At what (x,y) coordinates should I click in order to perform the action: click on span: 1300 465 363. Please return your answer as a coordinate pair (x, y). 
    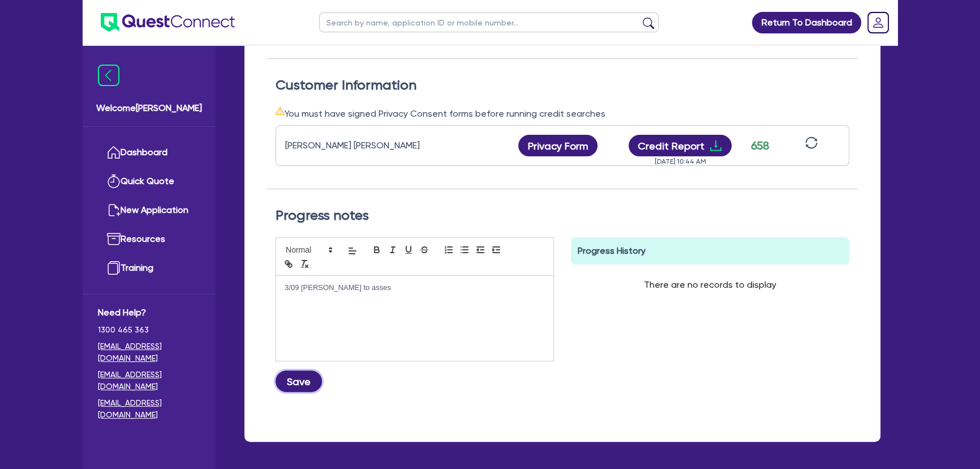
    Looking at the image, I should click on (149, 330).